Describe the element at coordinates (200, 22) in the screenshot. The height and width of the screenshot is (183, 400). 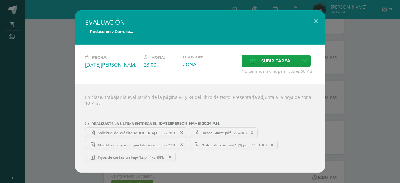
I see `h2: EVALUACIÓN` at that location.